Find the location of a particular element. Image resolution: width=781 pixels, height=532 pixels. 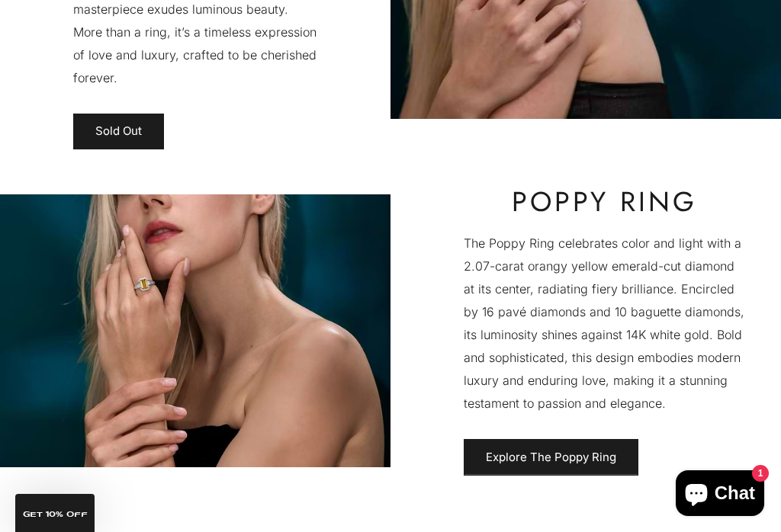

div: GET 10% Off is located at coordinates (55, 513).